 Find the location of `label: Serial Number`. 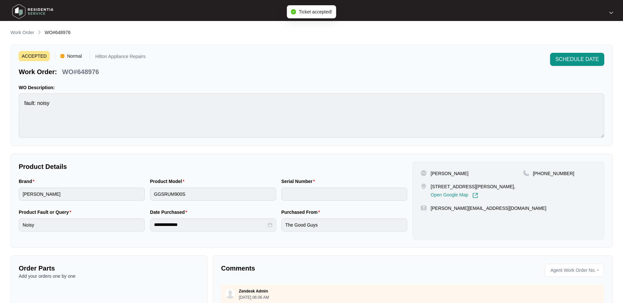

label: Serial Number is located at coordinates (299, 182).